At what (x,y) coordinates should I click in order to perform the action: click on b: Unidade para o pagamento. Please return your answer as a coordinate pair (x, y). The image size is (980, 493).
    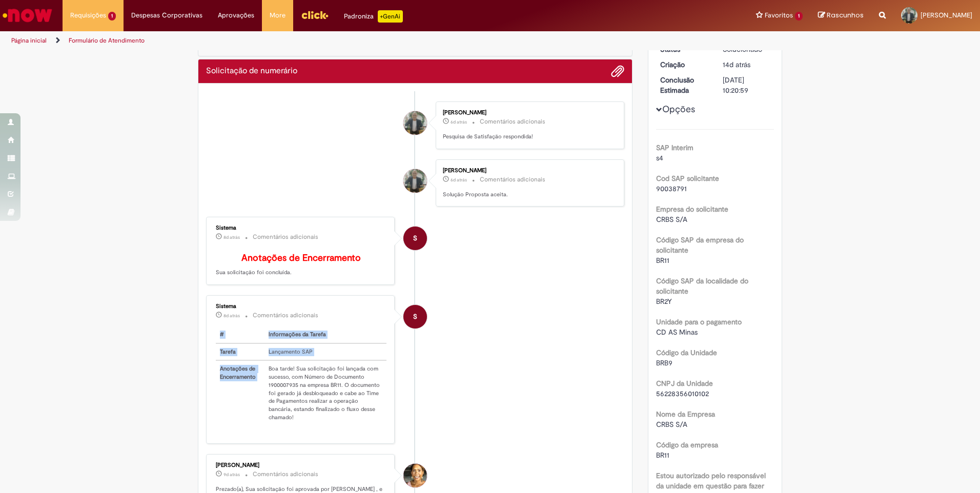
    Looking at the image, I should click on (698, 322).